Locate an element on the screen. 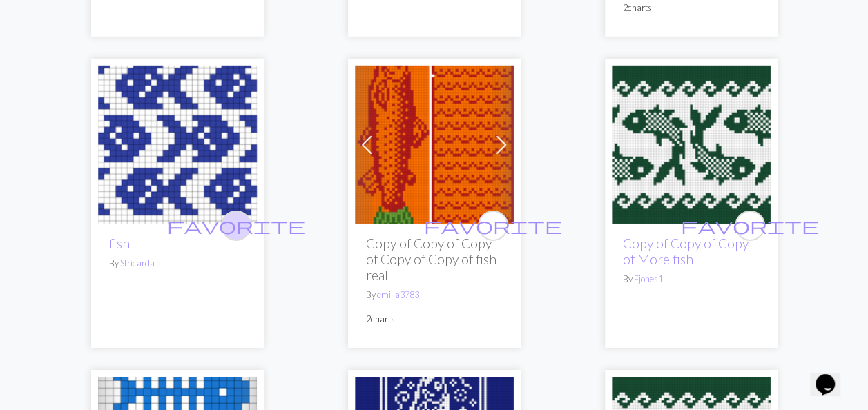 The width and height of the screenshot is (868, 410). img: fish is located at coordinates (178, 145).